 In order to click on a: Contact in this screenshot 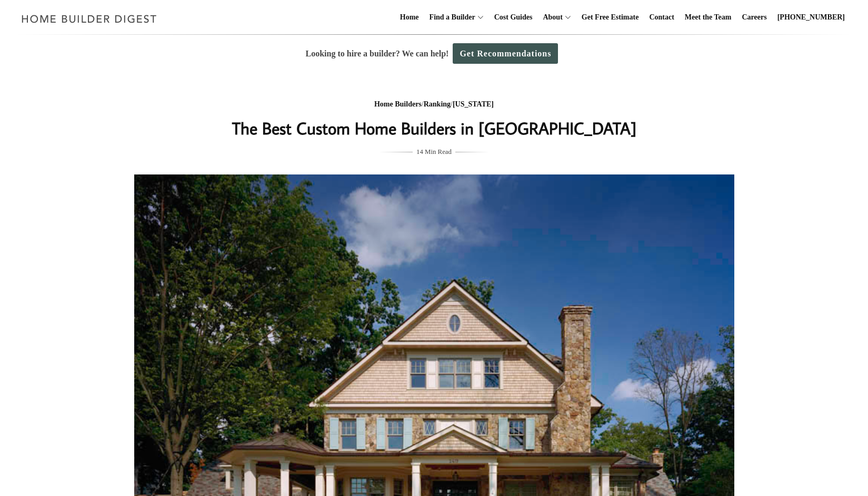, I will do `click(661, 17)`.